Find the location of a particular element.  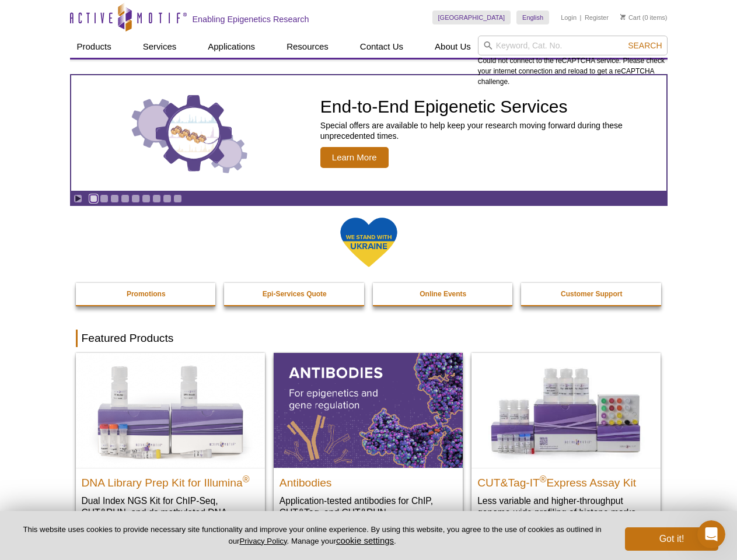

strong: Online Events is located at coordinates (443, 294).